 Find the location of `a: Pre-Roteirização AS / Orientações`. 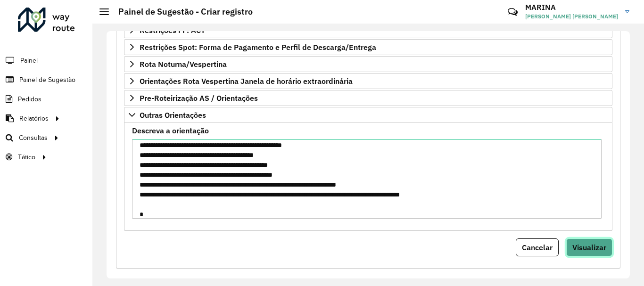

a: Pre-Roteirização AS / Orientações is located at coordinates (368, 98).